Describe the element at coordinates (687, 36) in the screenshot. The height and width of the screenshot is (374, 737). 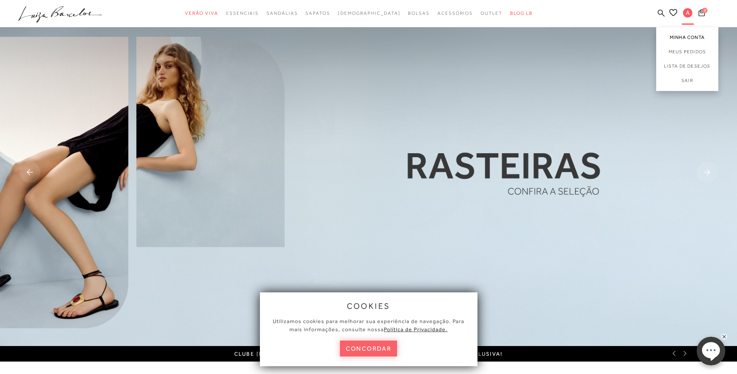
I see `a: Minha Conta` at that location.